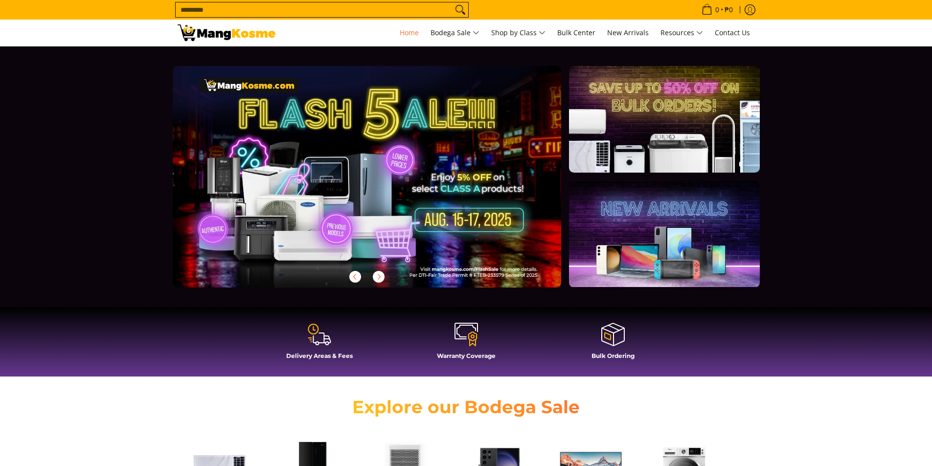 This screenshot has height=466, width=932. What do you see at coordinates (409, 32) in the screenshot?
I see `span: Home` at bounding box center [409, 32].